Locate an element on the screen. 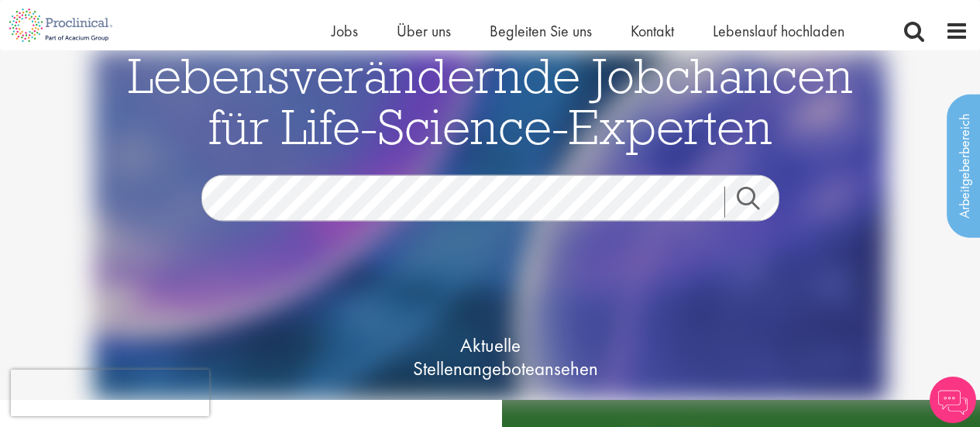 The image size is (980, 427). img: Kandidatenheim is located at coordinates (490, 225).